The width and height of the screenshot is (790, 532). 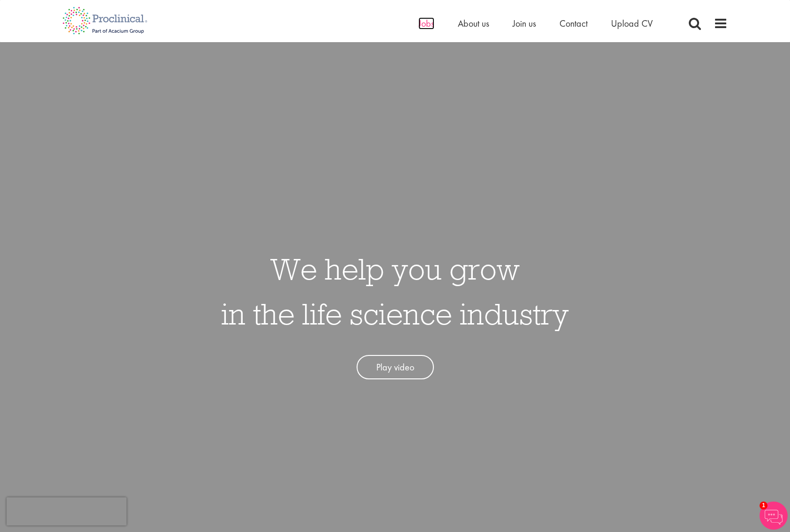 What do you see at coordinates (426, 23) in the screenshot?
I see `span: Jobs` at bounding box center [426, 23].